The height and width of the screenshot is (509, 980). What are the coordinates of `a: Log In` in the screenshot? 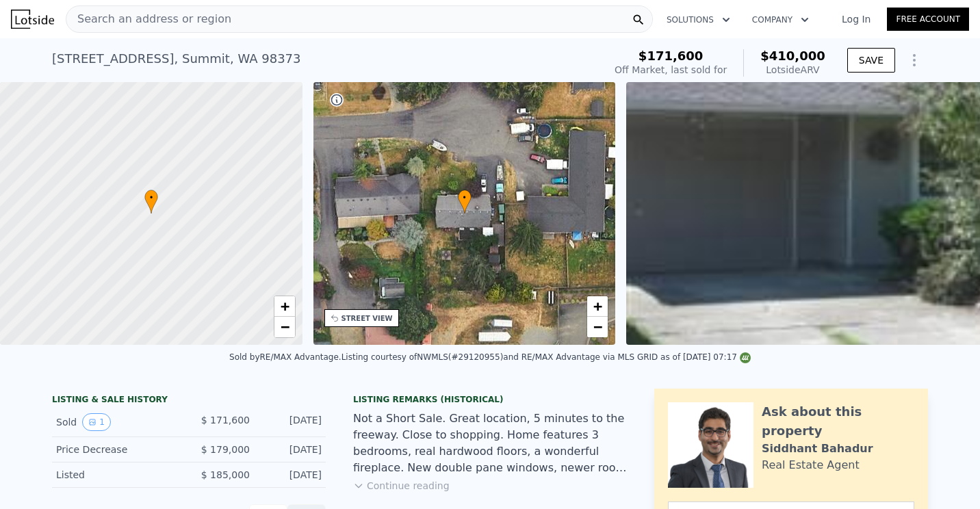 It's located at (856, 20).